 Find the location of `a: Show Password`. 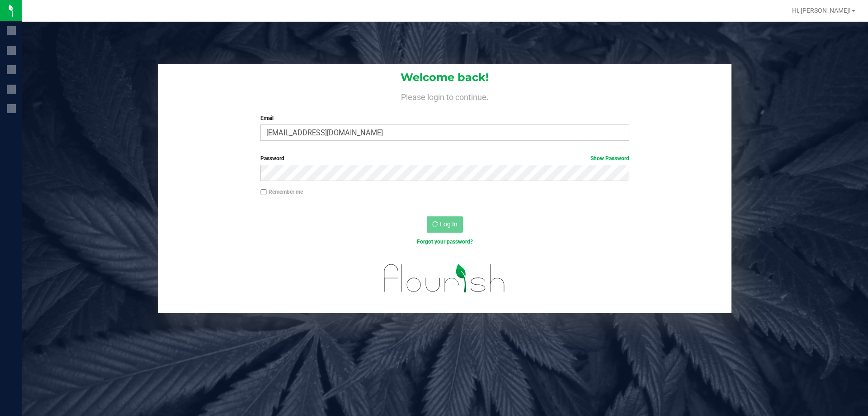

a: Show Password is located at coordinates (610, 159).